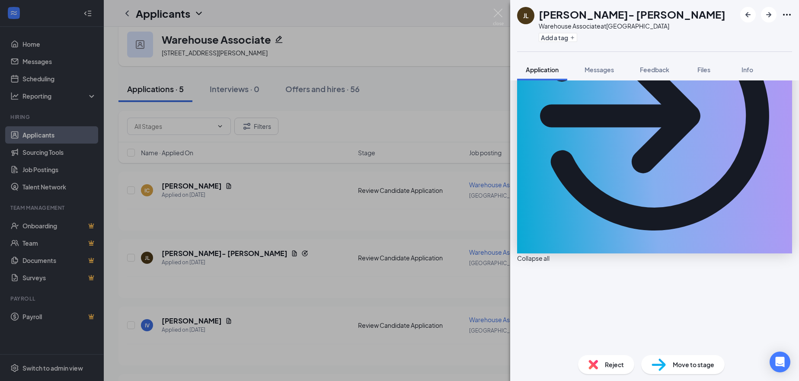 The image size is (799, 381). Describe the element at coordinates (614, 364) in the screenshot. I see `span: Reject` at that location.